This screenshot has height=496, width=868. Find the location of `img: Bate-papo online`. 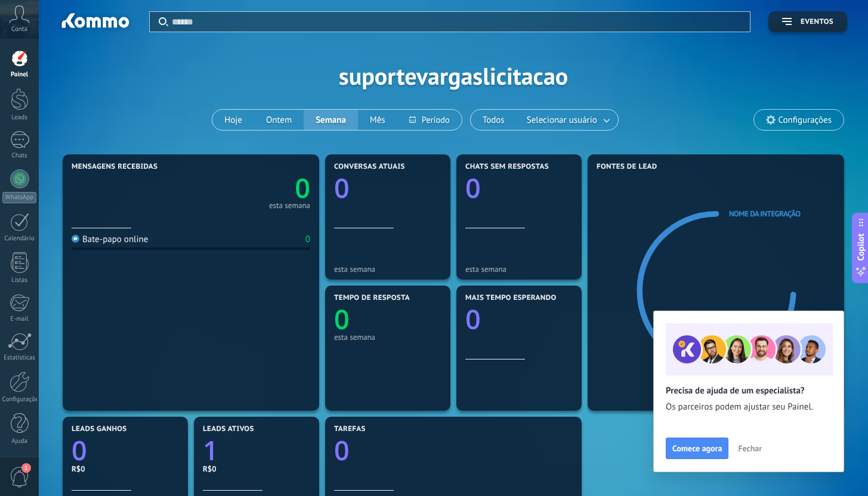

img: Bate-papo online is located at coordinates (75, 239).